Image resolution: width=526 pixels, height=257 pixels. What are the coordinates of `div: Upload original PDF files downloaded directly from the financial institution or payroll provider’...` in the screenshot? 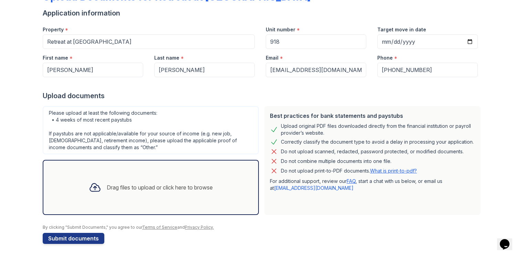 It's located at (378, 129).